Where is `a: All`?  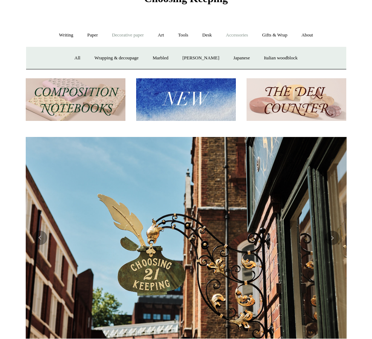
a: All is located at coordinates (77, 58).